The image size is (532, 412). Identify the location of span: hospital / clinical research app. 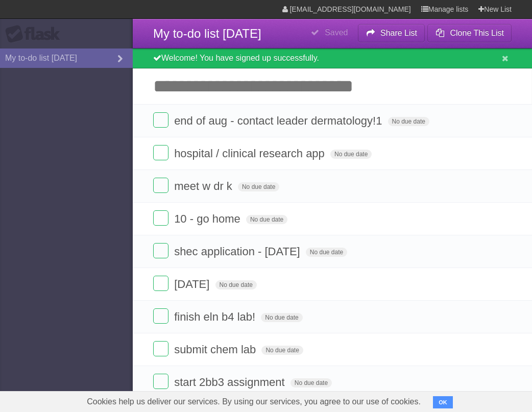
(251, 154).